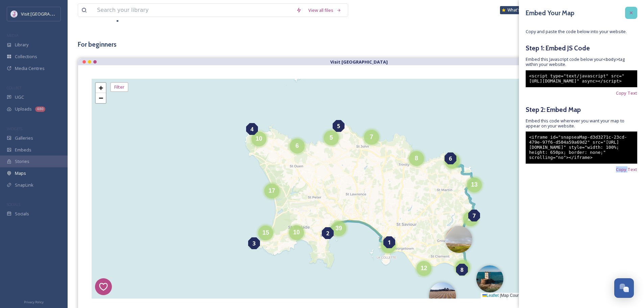 This screenshot has width=644, height=308. What do you see at coordinates (30, 68) in the screenshot?
I see `span: Media Centres` at bounding box center [30, 68].